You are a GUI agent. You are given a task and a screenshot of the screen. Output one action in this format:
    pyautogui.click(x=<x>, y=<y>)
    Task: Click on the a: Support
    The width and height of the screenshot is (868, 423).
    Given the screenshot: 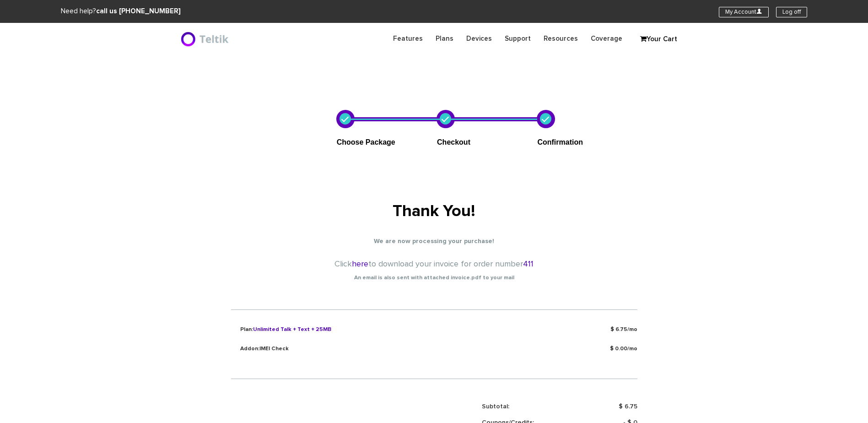 What is the action you would take?
    pyautogui.click(x=517, y=38)
    